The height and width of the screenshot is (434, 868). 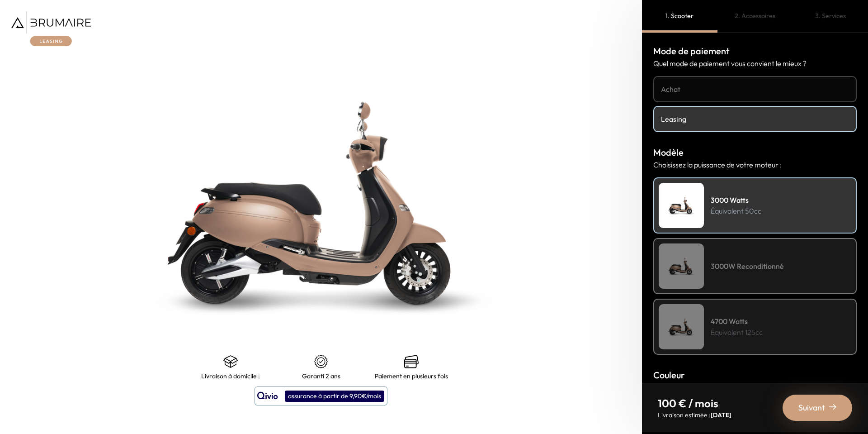 What do you see at coordinates (321, 396) in the screenshot?
I see `button: assurance à partir de 9,90€/mois` at bounding box center [321, 396].